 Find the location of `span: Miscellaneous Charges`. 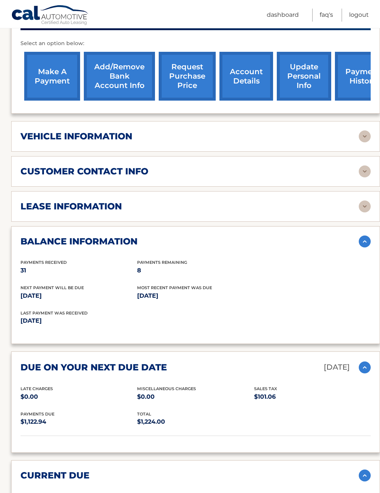

span: Miscellaneous Charges is located at coordinates (167, 389).